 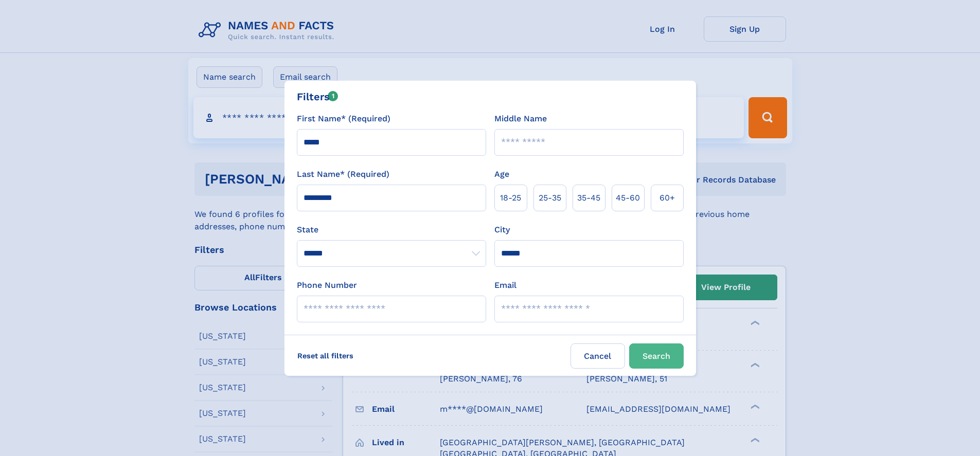 I want to click on label: City, so click(x=502, y=230).